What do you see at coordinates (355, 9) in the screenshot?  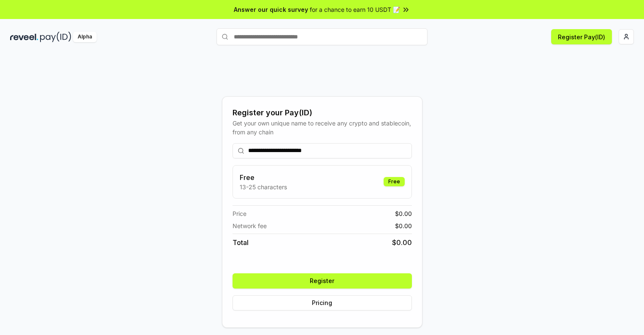 I see `span: for a chance to earn 10 USDT 📝` at bounding box center [355, 9].